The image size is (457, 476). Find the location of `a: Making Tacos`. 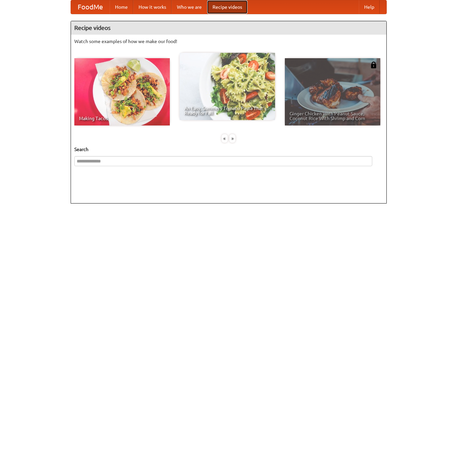

a: Making Tacos is located at coordinates (122, 92).